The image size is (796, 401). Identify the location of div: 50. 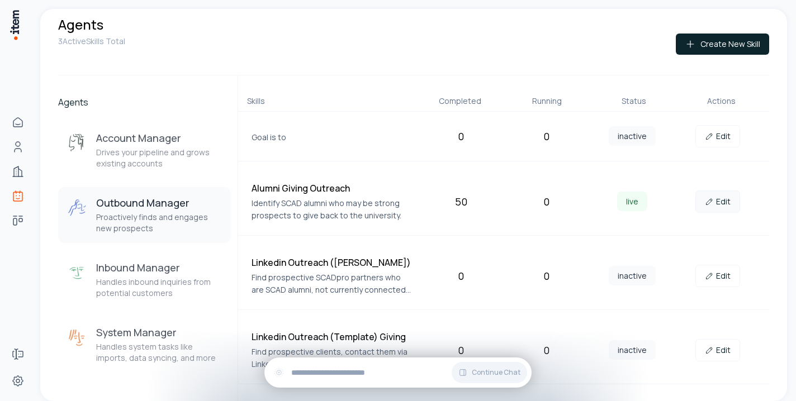
(461, 202).